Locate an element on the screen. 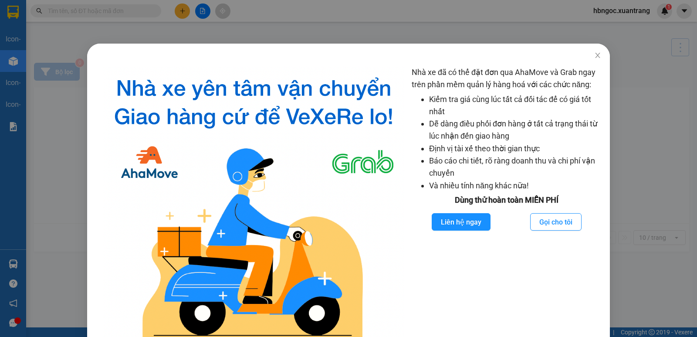  li: Báo cáo chi tiết, rõ ràng doanh thu và chi phí vận chuyển is located at coordinates (515, 167).